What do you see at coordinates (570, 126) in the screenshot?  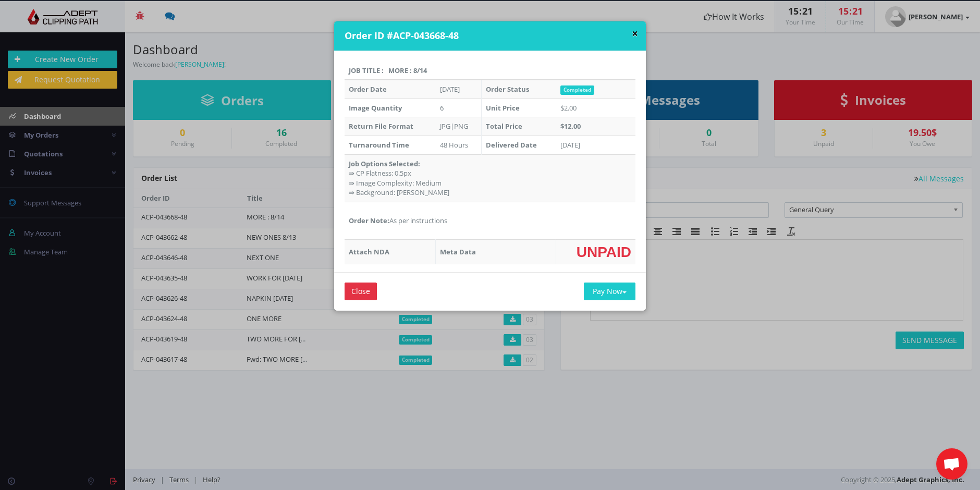 I see `strong: $12.00` at bounding box center [570, 126].